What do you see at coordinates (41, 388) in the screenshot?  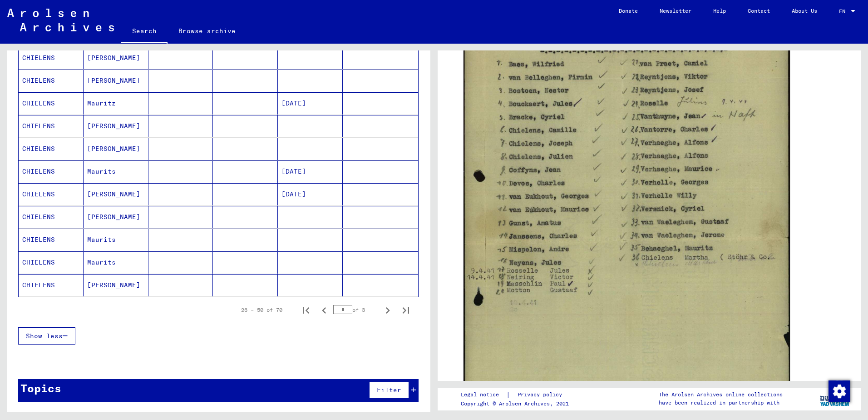 I see `div: Topics` at bounding box center [41, 388].